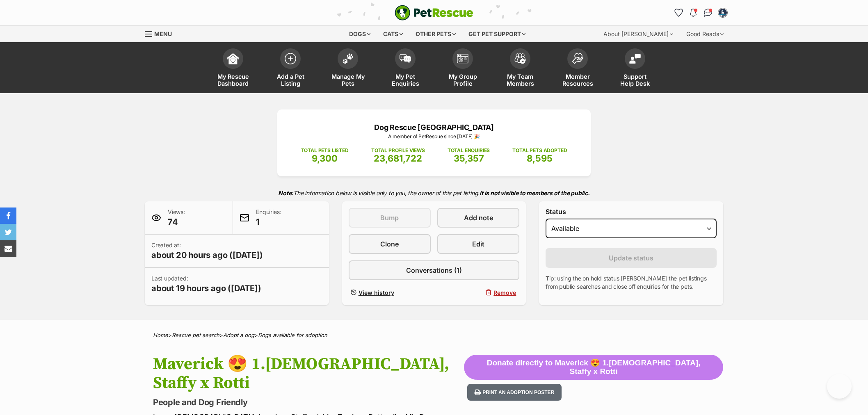  What do you see at coordinates (693, 13) in the screenshot?
I see `img: notifications-46538b983faf8c2785f20acdc204bb7945ddae34d4c08c2a6579f10ce5e182be.svg` at bounding box center [693, 13].